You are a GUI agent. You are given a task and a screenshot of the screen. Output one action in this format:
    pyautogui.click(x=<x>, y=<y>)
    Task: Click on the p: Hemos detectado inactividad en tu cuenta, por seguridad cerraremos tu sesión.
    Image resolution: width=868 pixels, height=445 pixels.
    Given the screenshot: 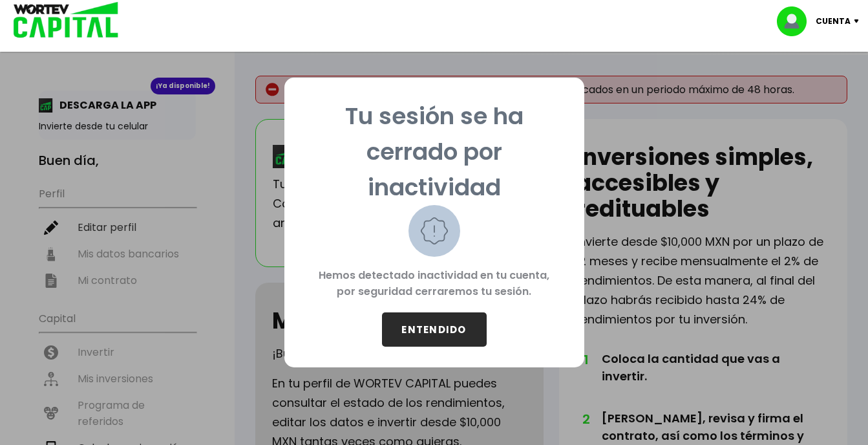 What is the action you would take?
    pyautogui.click(x=434, y=285)
    